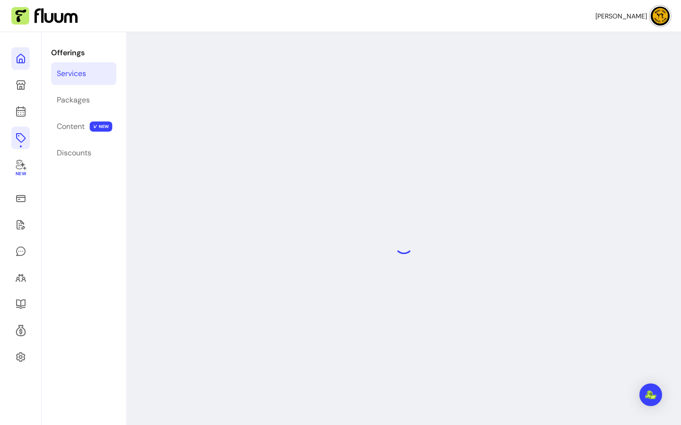  What do you see at coordinates (20, 331) in the screenshot?
I see `a: Refer & Earn` at bounding box center [20, 331].